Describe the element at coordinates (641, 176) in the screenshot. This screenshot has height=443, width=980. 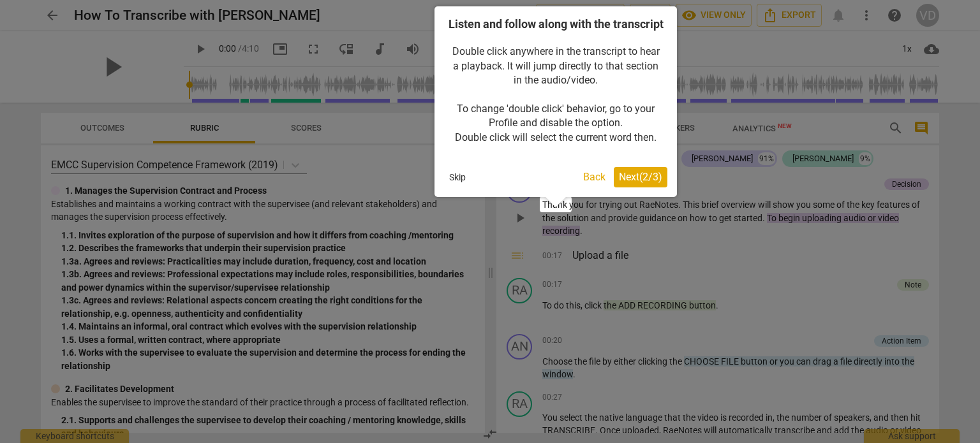
I see `span: Next ( 2 / 3 )` at that location.